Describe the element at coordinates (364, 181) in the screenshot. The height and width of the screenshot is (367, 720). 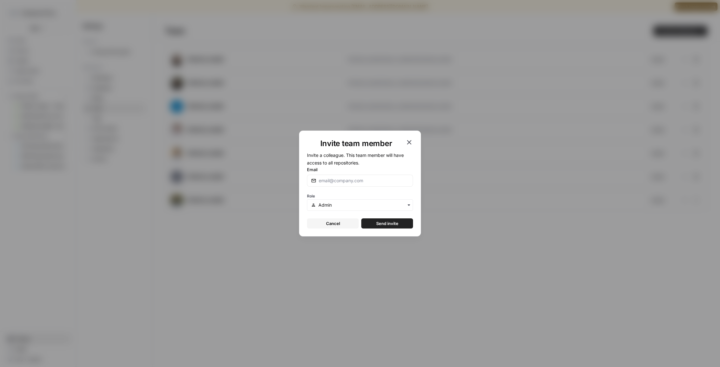
I see `input: email@company.com` at that location.